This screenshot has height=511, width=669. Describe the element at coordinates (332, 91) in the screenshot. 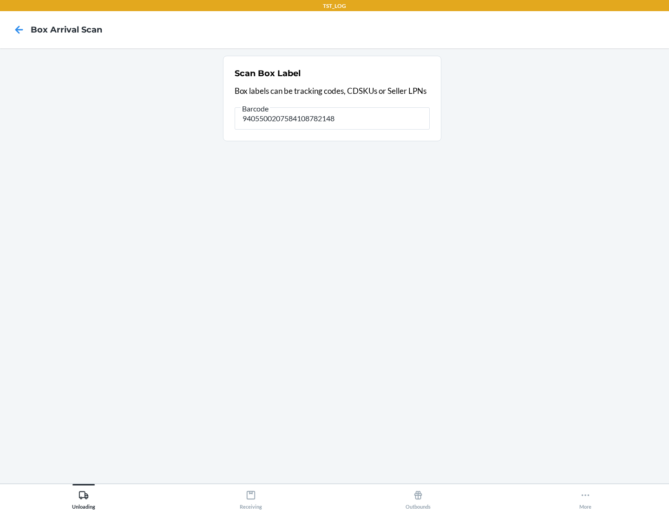

I see `p: Box labels can be tracking codes, CDSKUs or Seller LPNs` at that location.